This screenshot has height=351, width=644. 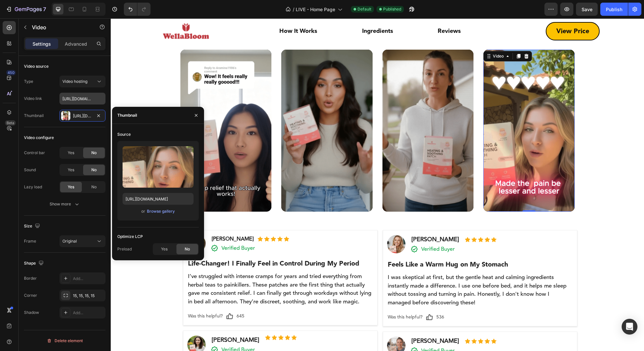 What do you see at coordinates (170, 271) in the screenshot?
I see `p: I’ve struggled with intense cramps for years and tried everything from herbal teas to painkillers...` at bounding box center [170, 271].